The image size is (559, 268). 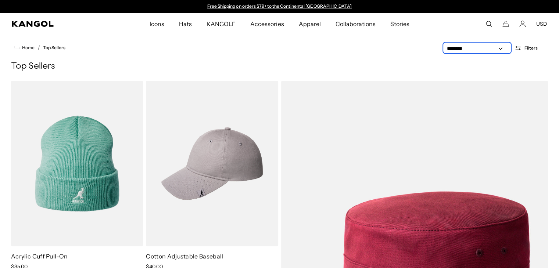 What do you see at coordinates (24, 48) in the screenshot?
I see `a: Home` at bounding box center [24, 48].